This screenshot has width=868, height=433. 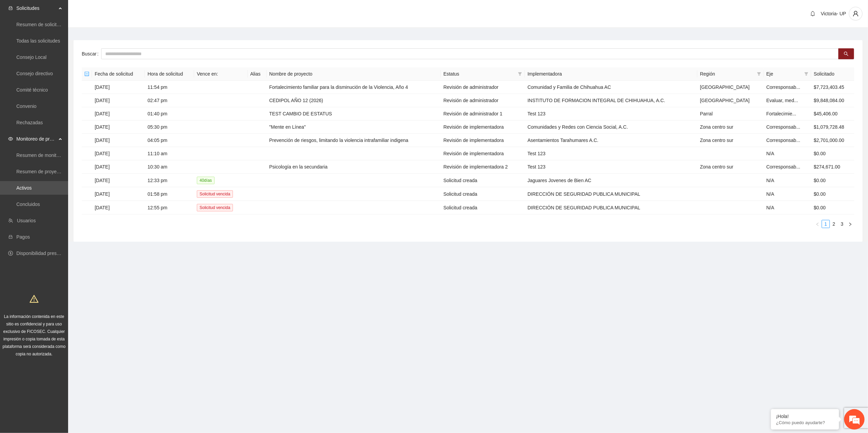 What do you see at coordinates (832, 140) in the screenshot?
I see `td: $2,701,000.00` at bounding box center [832, 140].